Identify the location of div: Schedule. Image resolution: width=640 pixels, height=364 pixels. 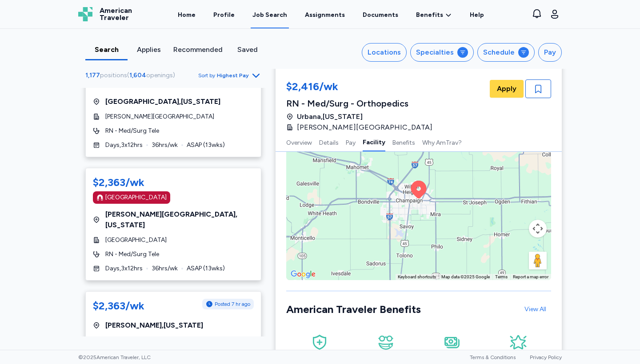
(499, 52).